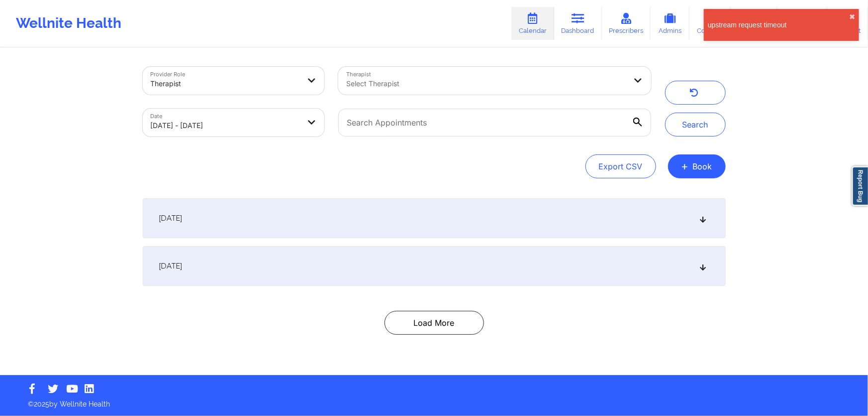 The height and width of the screenshot is (416, 868). Describe the element at coordinates (860, 186) in the screenshot. I see `a: Report Bug` at that location.